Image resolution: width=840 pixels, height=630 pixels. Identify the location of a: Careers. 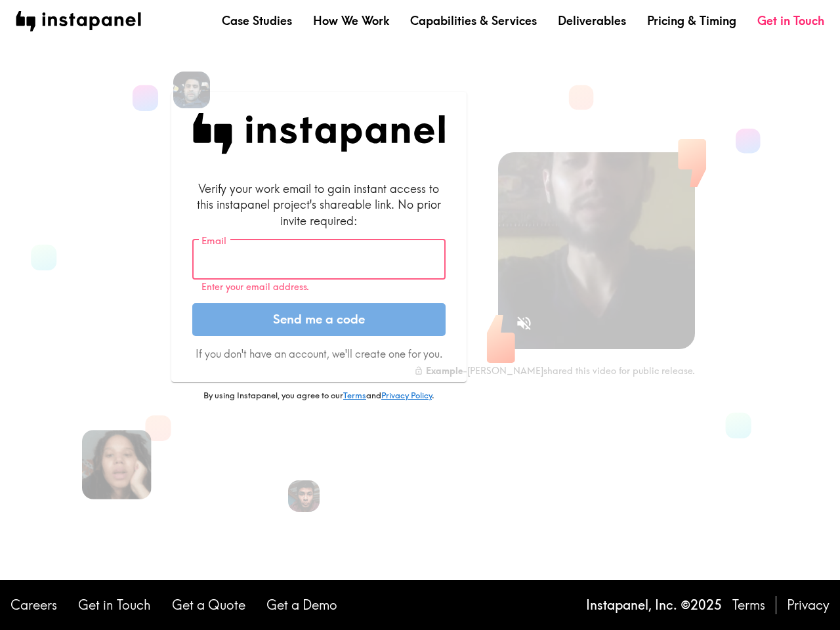
(34, 605).